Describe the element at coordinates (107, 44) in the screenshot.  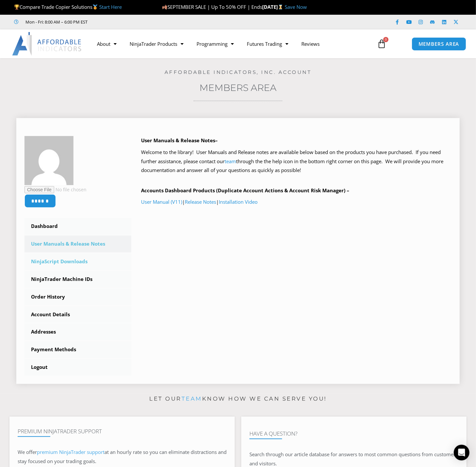
I see `a: About` at that location.